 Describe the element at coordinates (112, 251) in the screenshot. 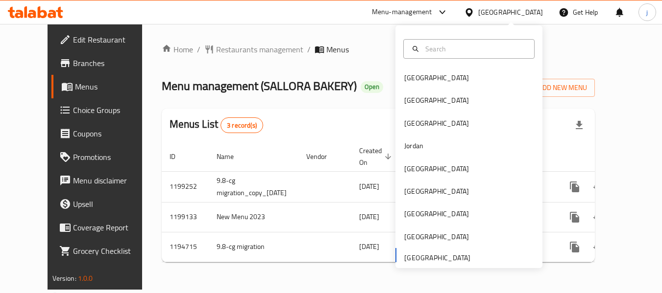

I see `span: Grocery Checklist` at that location.